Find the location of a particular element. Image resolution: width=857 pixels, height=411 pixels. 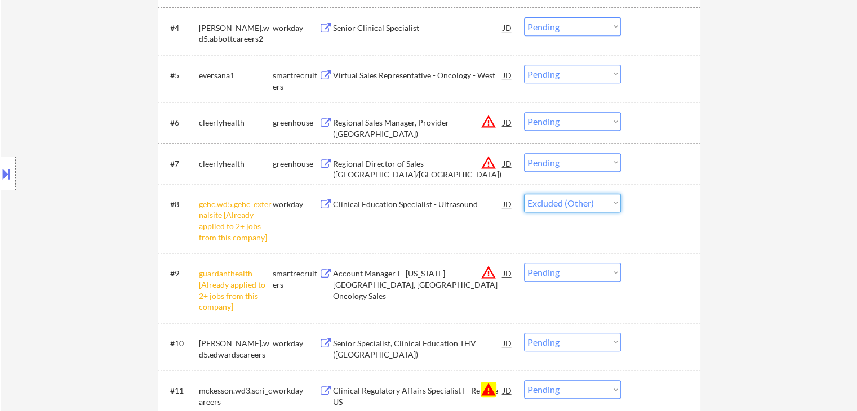

div: Senior Clinical Specialist is located at coordinates (418, 28).